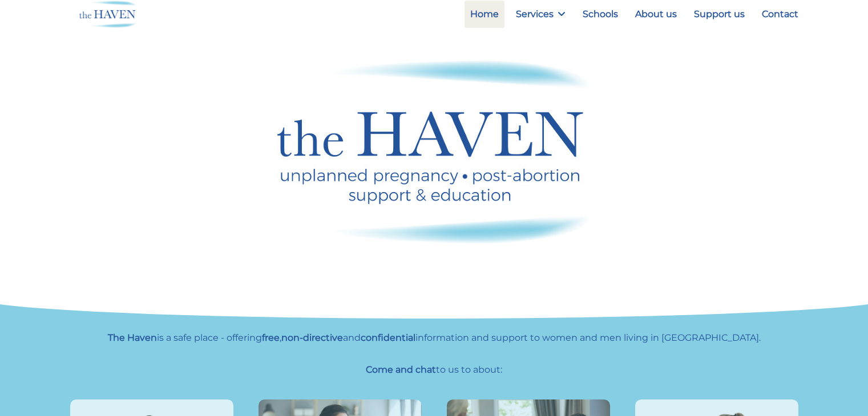 Image resolution: width=868 pixels, height=416 pixels. What do you see at coordinates (780, 15) in the screenshot?
I see `a: Contact` at bounding box center [780, 15].